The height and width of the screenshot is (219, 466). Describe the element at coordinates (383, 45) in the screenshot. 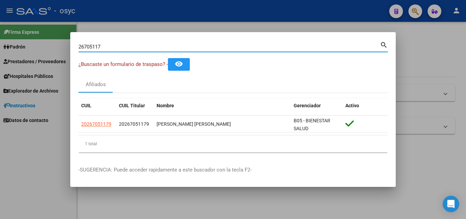

I see `mat-icon: search` at that location.